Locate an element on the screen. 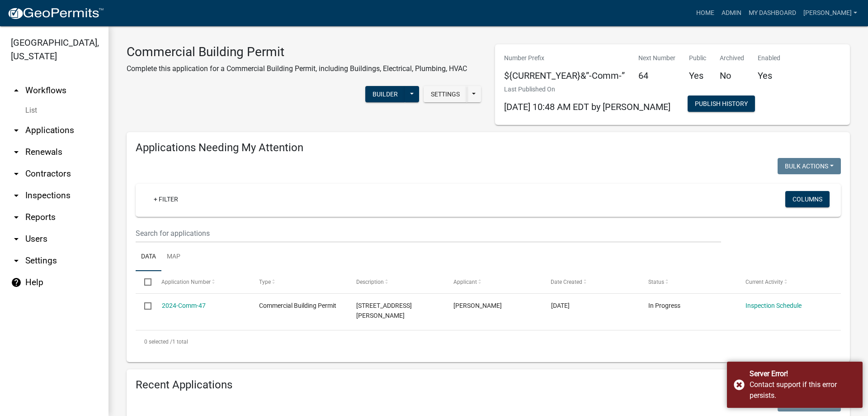 This screenshot has height=416, width=868. button: Settings is located at coordinates (445, 94).